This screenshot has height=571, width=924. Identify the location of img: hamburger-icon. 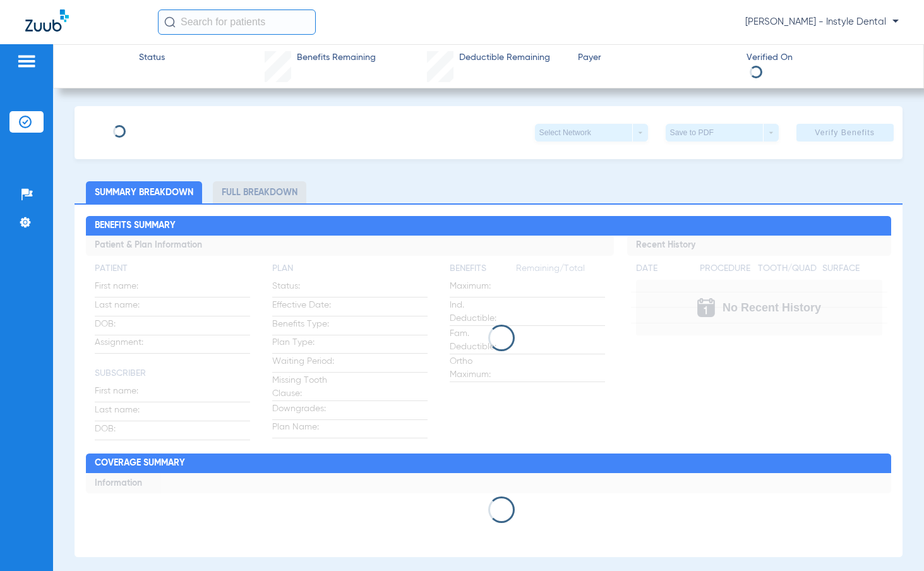
(27, 61).